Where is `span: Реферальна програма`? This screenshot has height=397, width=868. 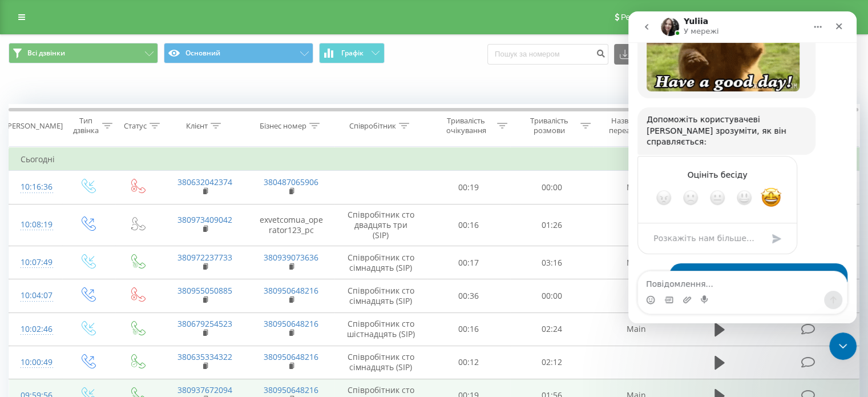 span: Реферальна програма is located at coordinates (663, 17).